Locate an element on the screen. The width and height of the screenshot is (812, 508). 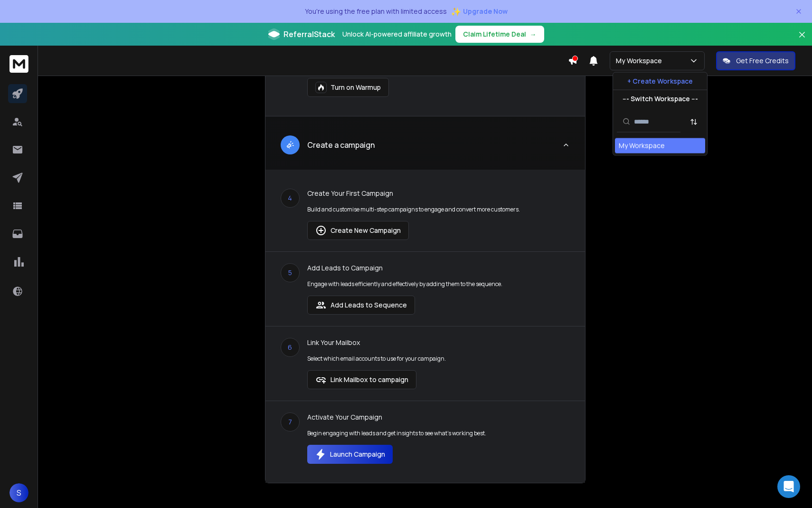
p: Create a campaign is located at coordinates (341, 145).